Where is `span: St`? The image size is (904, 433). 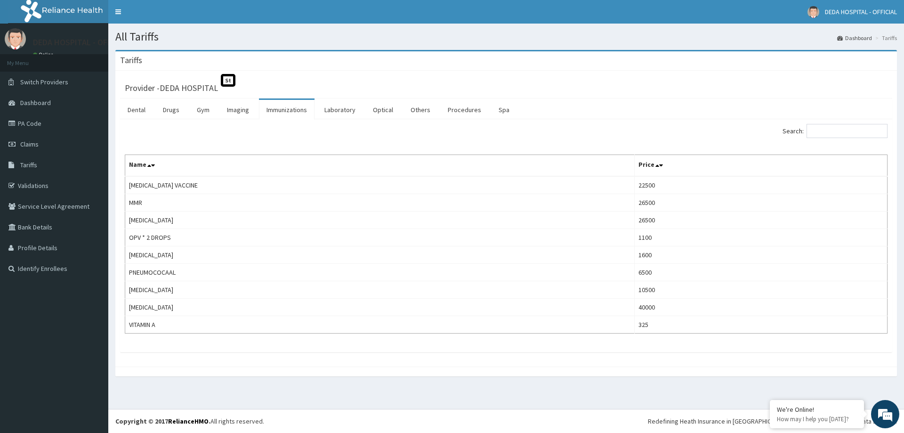
span: St is located at coordinates (228, 80).